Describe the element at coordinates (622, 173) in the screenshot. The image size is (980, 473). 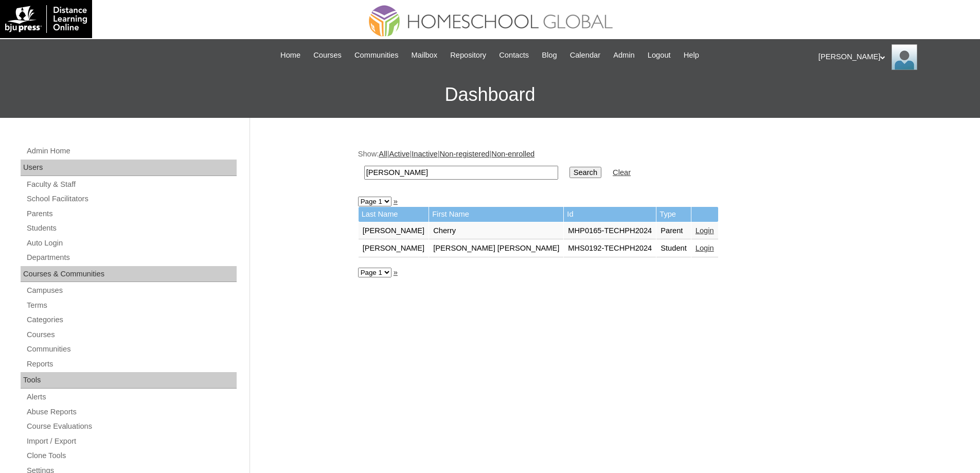
I see `a: Clear` at that location.